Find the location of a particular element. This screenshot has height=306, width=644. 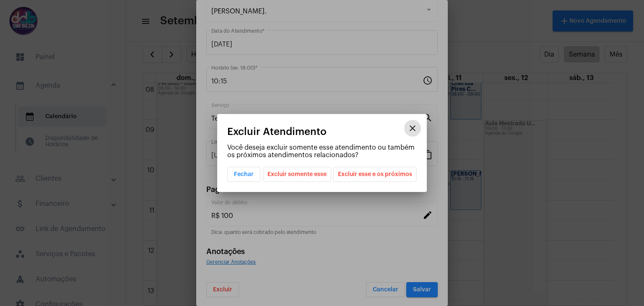

mat-icon: close is located at coordinates (413, 129).